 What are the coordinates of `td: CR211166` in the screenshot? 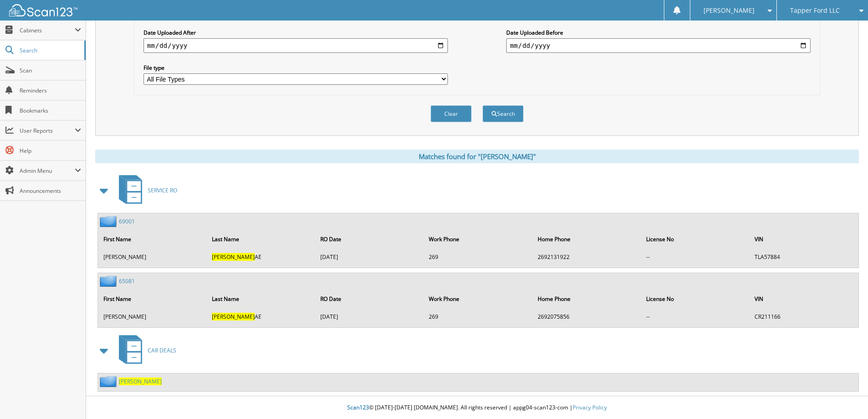 It's located at (803, 316).